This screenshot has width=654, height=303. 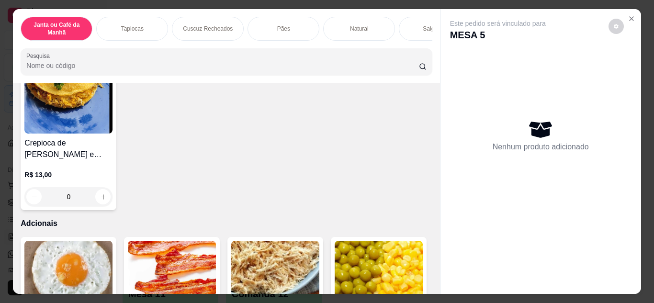 I want to click on p: Adcionais, so click(x=226, y=224).